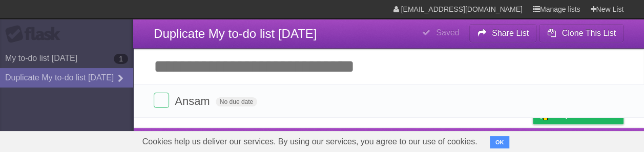 Image resolution: width=644 pixels, height=152 pixels. Describe the element at coordinates (310, 142) in the screenshot. I see `span: Cookies help us deliver our services. By using our services, you agree to our use of cookies.` at that location.